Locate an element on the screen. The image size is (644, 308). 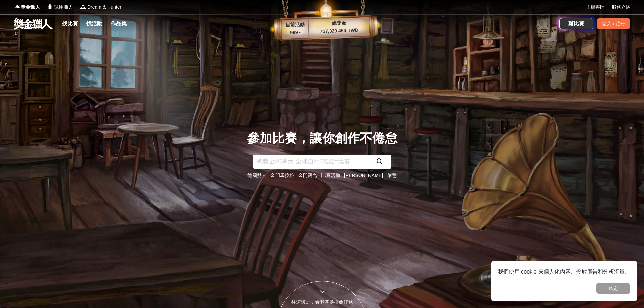
a: Logo獎金獵人 is located at coordinates (27, 7).